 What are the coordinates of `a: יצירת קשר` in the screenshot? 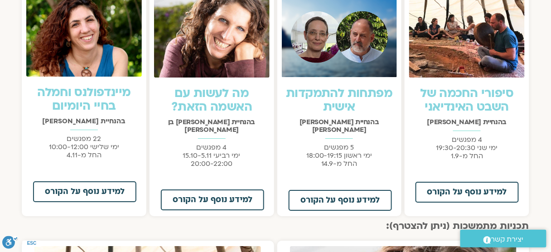 It's located at (503, 238).